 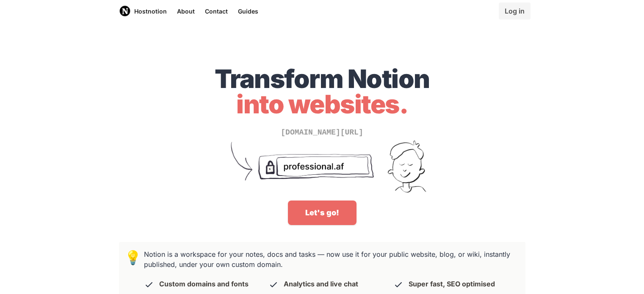 I want to click on p: Super fast, SEO optimised, so click(x=452, y=284).